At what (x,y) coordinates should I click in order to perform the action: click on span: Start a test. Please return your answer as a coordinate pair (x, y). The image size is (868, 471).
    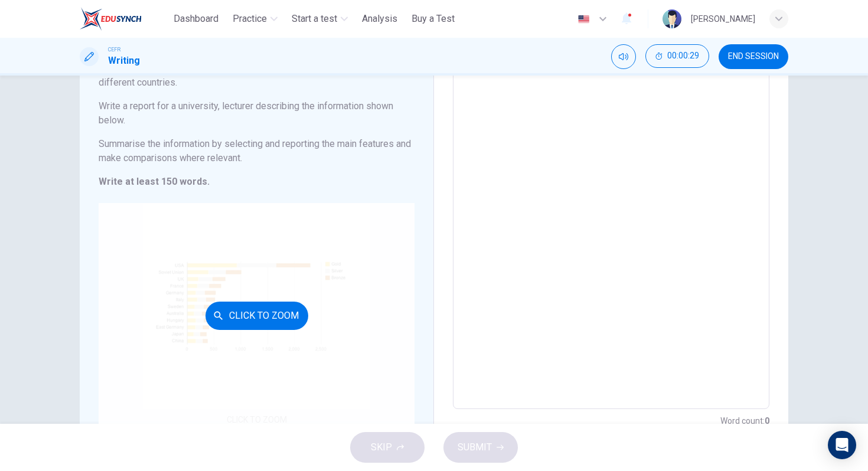
    Looking at the image, I should click on (314, 19).